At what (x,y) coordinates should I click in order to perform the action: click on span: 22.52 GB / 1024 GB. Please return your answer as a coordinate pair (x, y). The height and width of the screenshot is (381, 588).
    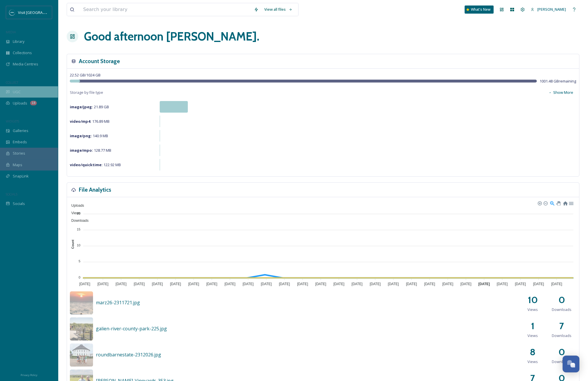
    Looking at the image, I should click on (85, 75).